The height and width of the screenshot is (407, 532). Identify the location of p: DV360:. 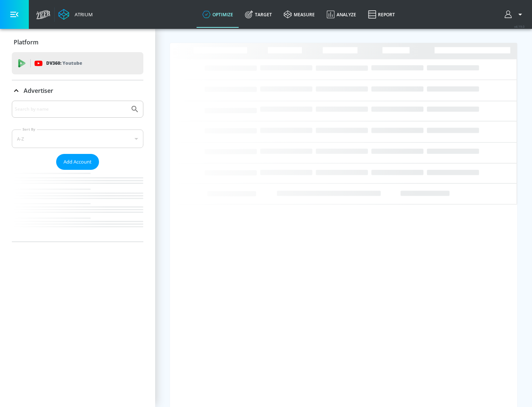
(64, 63).